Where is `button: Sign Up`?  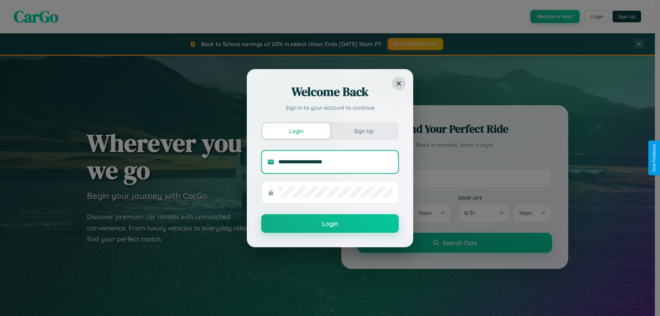 button: Sign Up is located at coordinates (364, 131).